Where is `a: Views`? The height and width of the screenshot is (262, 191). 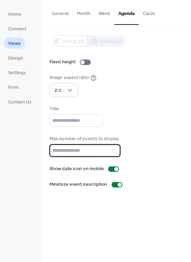 a: Views is located at coordinates (14, 43).